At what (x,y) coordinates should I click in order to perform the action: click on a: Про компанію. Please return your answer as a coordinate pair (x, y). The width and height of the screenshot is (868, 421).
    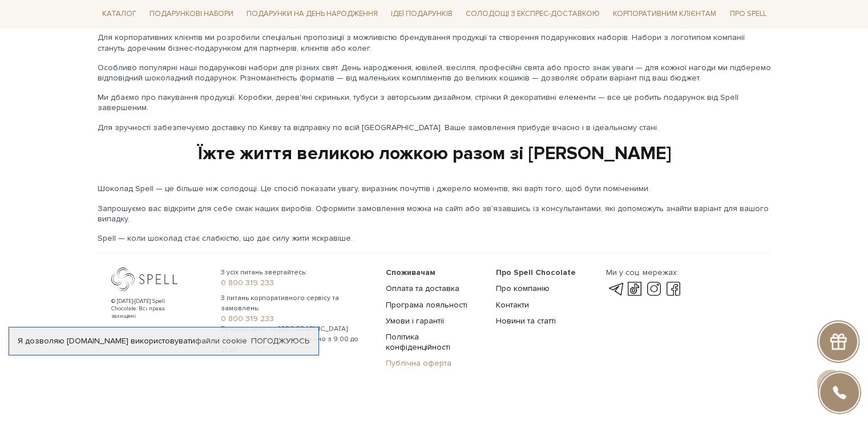
    Looking at the image, I should click on (523, 288).